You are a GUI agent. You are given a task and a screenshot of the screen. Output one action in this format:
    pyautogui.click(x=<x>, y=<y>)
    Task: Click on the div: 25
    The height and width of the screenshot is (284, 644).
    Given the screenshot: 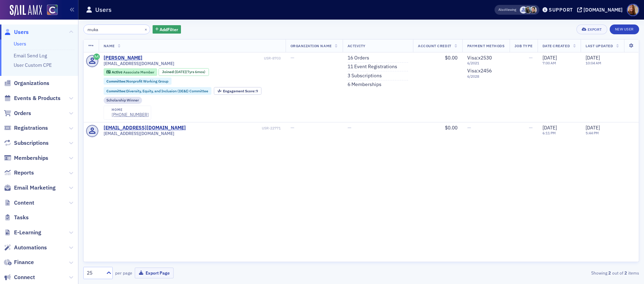 What is the action you would take?
    pyautogui.click(x=94, y=273)
    